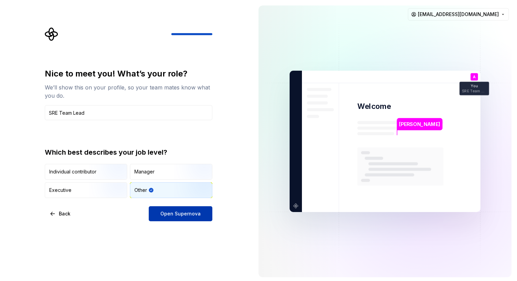 The width and height of the screenshot is (517, 281). I want to click on p: You, so click(474, 86).